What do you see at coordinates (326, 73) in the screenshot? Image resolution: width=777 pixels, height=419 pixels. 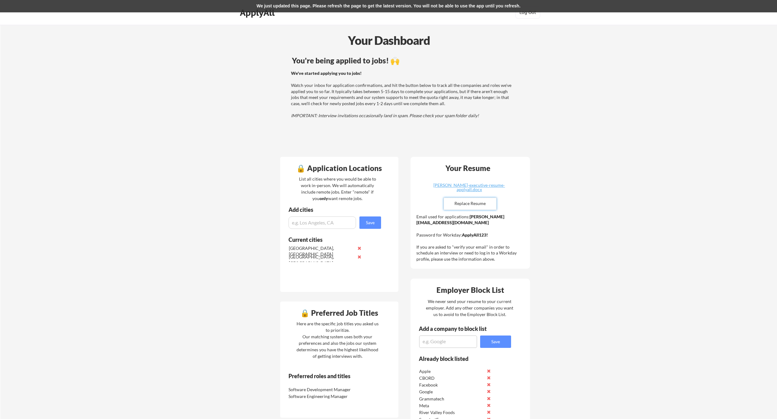 I see `strong: We've started applying you to jobs!` at bounding box center [326, 73].